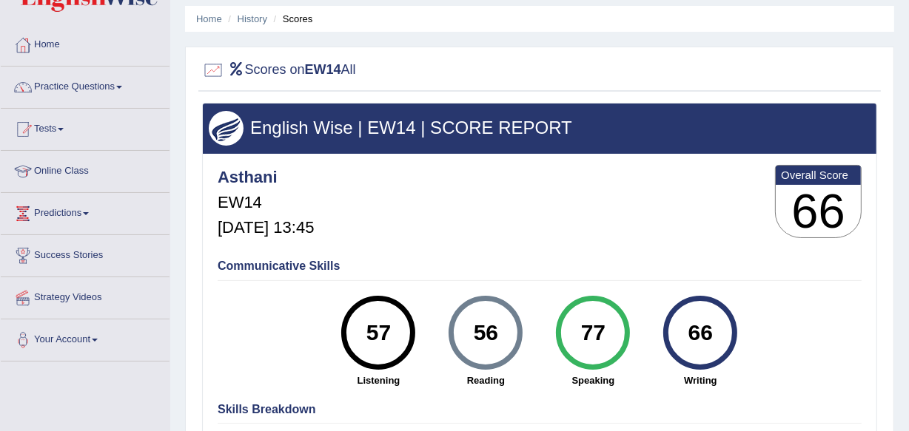 This screenshot has height=431, width=909. Describe the element at coordinates (539, 128) in the screenshot. I see `h3: English Wise | EW14 | SCORE REPORT` at that location.